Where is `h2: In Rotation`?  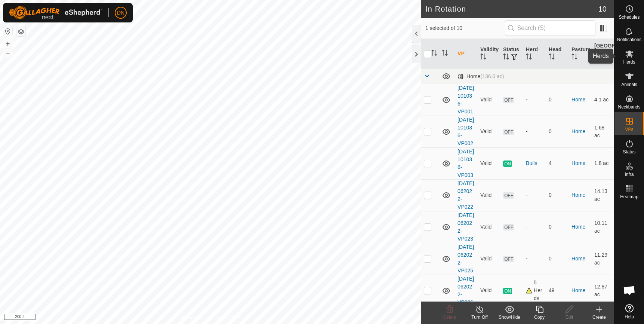
h2: In Rotation is located at coordinates (511, 9).